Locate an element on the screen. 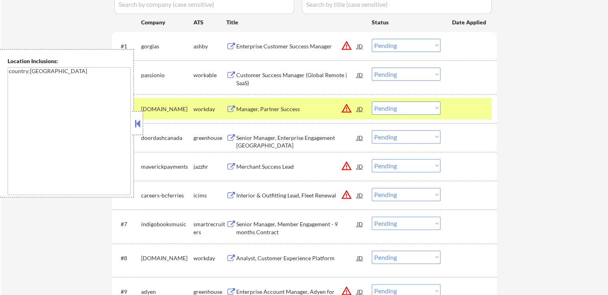  div: #8 is located at coordinates (127, 258).